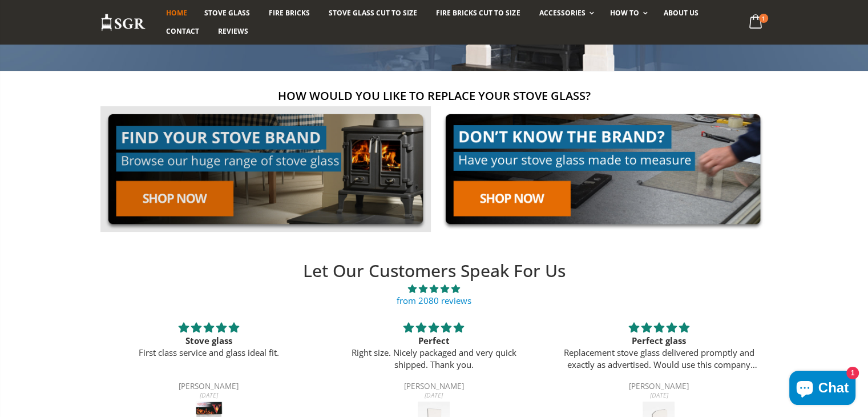 The image size is (868, 417). I want to click on a: How To, so click(627, 13).